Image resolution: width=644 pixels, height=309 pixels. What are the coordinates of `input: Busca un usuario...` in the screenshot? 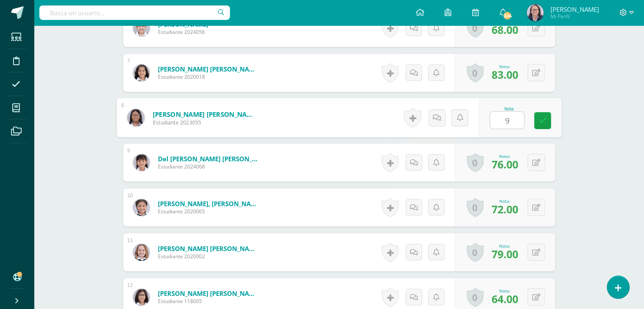 It's located at (135, 13).